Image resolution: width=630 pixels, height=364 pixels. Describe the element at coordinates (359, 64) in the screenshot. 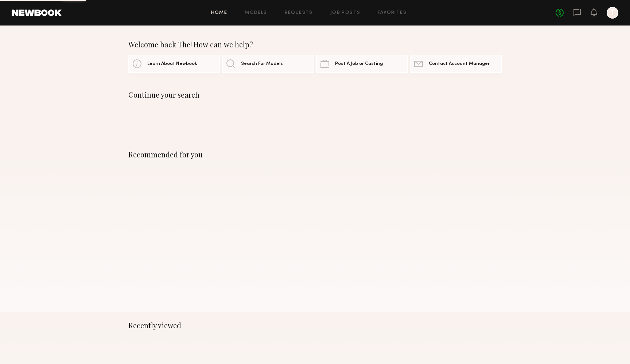

I see `span: Post A Job or Casting` at that location.